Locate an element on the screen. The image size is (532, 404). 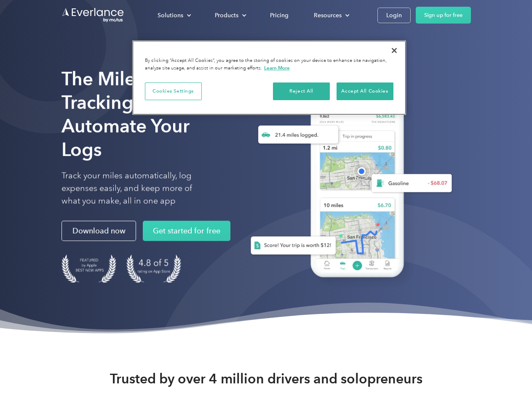
a: Sign up for free is located at coordinates (443, 15).